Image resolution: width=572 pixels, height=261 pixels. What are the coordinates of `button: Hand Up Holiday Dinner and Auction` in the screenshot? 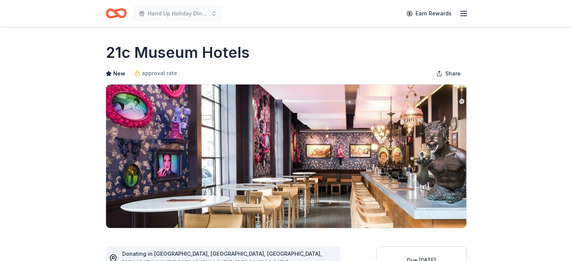 It's located at (178, 14).